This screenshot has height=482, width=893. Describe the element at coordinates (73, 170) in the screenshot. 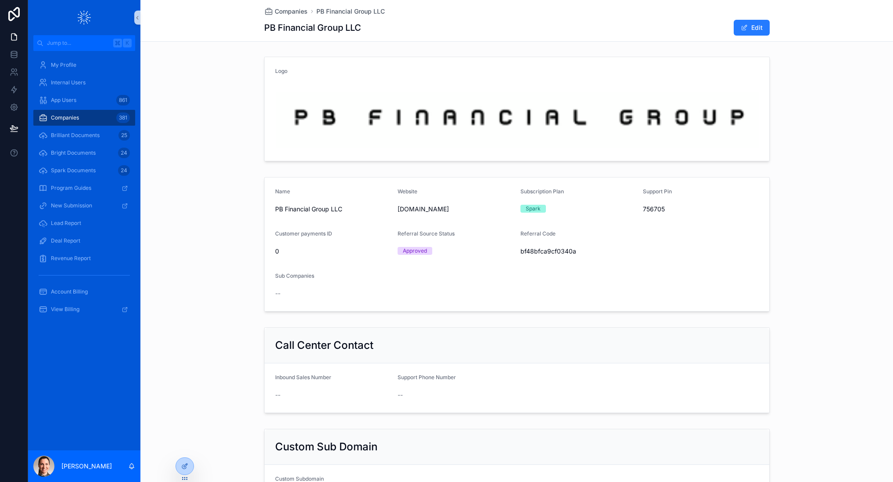

I see `span: Spark Documents` at that location.